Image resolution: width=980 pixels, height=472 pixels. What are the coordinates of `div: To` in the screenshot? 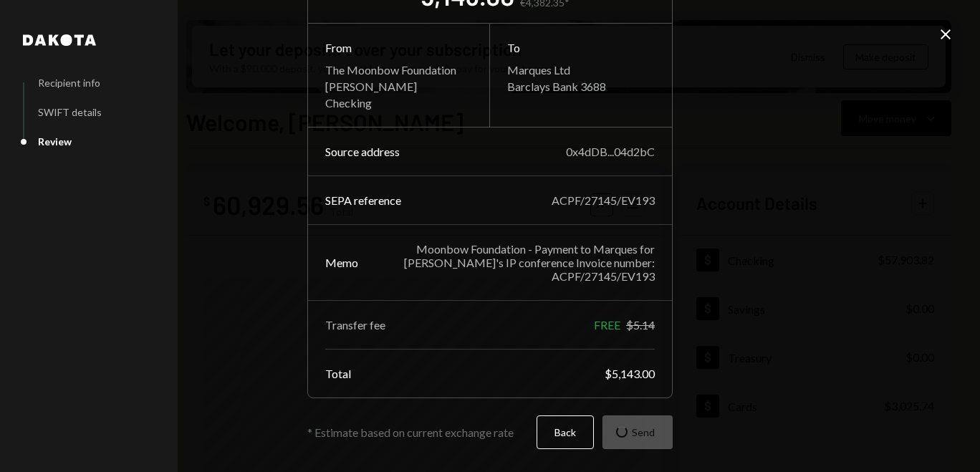 It's located at (581, 47).